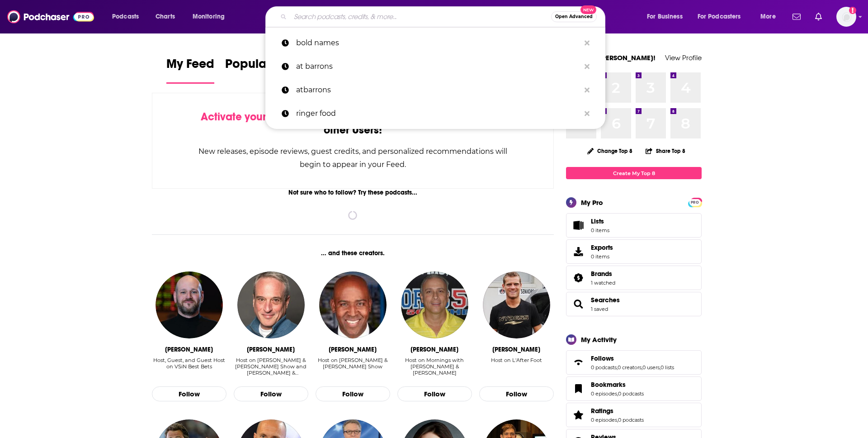 This screenshot has width=868, height=438. Describe the element at coordinates (189, 349) in the screenshot. I see `div: Wes Reynolds` at that location.